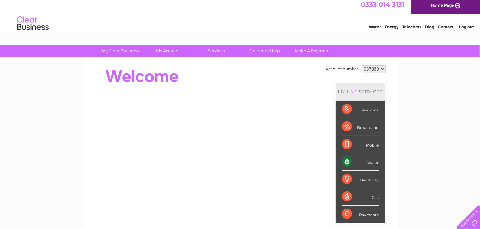 Image resolution: width=480 pixels, height=229 pixels. What do you see at coordinates (360, 196) in the screenshot?
I see `div: Gas` at bounding box center [360, 196].